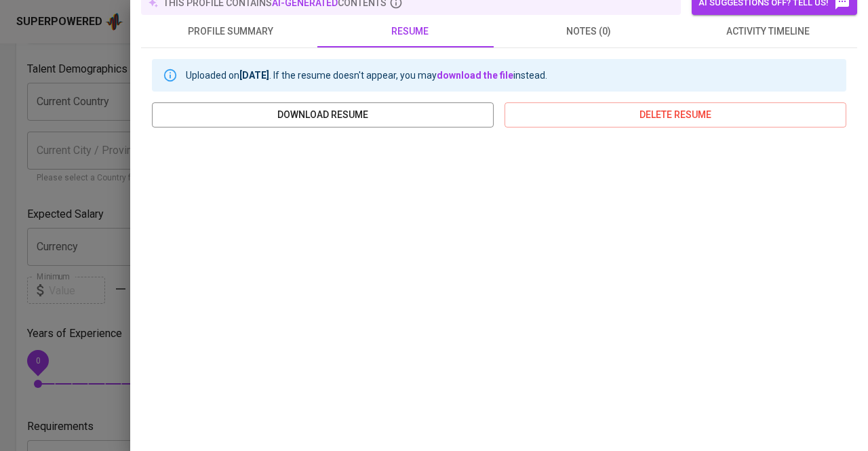 This screenshot has height=451, width=868. I want to click on span: resume, so click(409, 32).